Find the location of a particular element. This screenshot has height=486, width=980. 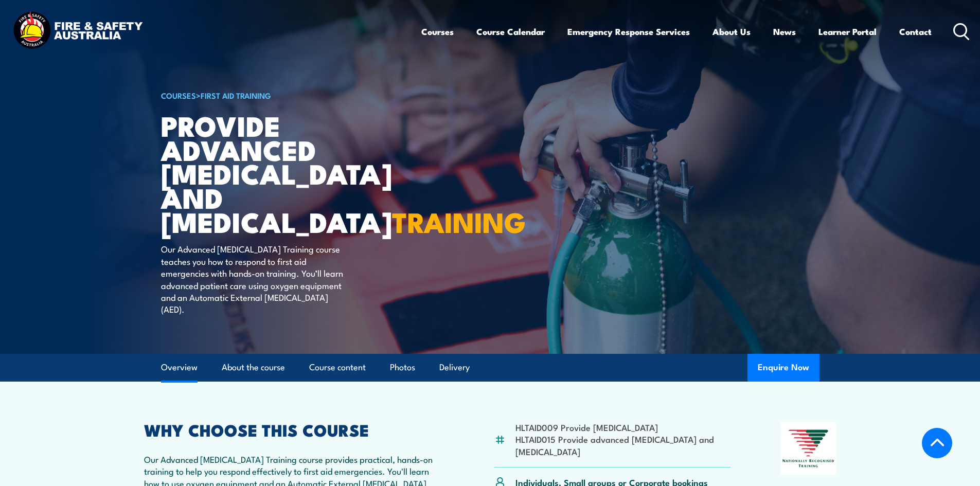

a: Overview is located at coordinates (180, 368).